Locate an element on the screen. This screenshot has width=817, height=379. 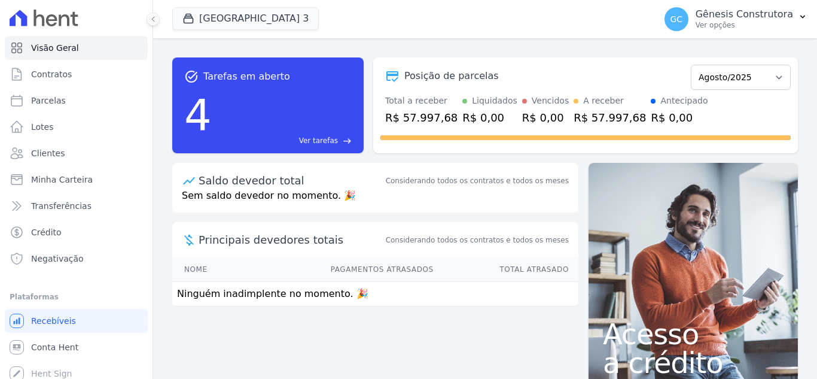
a: Ver tarefas east is located at coordinates (284, 141).